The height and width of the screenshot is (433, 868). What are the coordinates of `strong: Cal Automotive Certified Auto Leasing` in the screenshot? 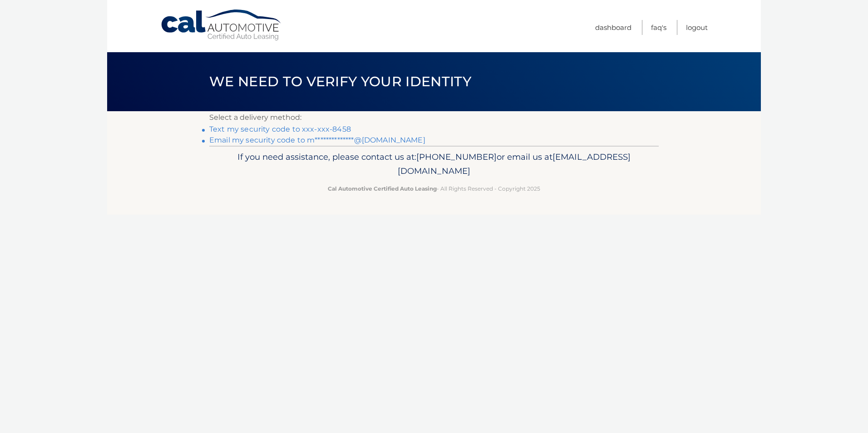 It's located at (382, 188).